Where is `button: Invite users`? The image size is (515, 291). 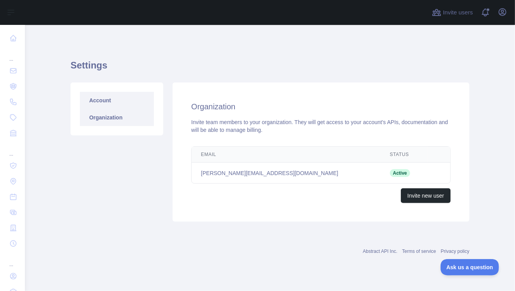
button: Invite users is located at coordinates (452, 12).